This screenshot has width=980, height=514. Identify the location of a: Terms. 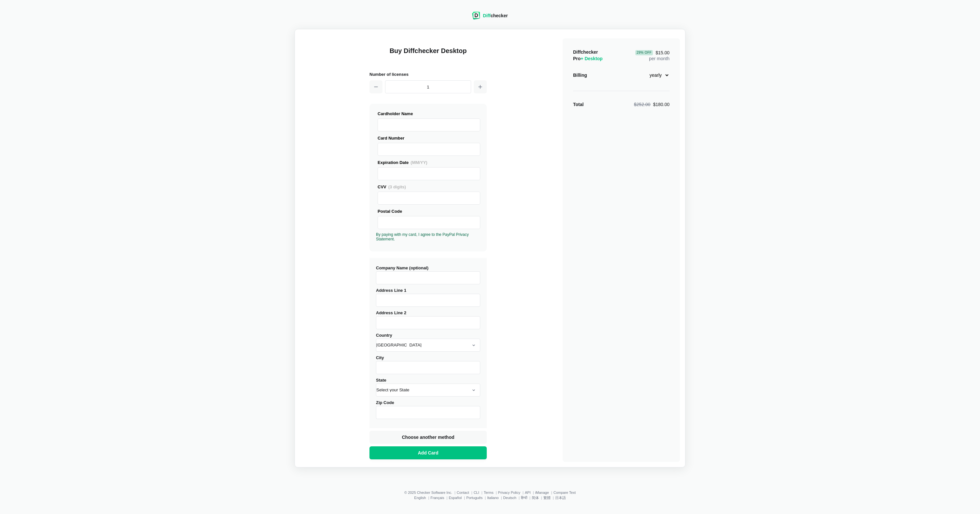
(489, 493).